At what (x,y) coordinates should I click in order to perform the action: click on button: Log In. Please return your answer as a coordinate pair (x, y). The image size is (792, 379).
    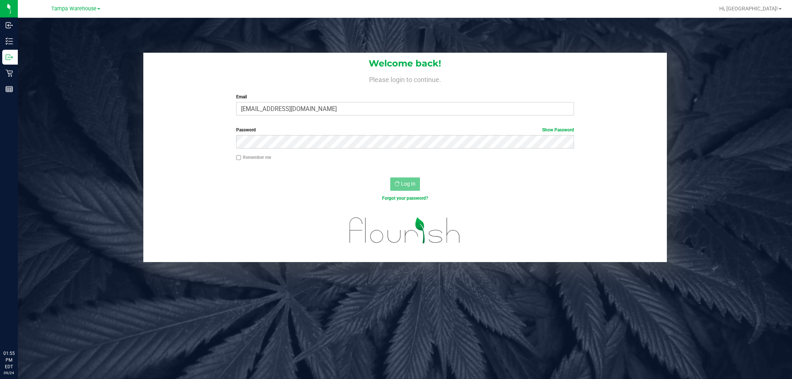
    Looking at the image, I should click on (405, 184).